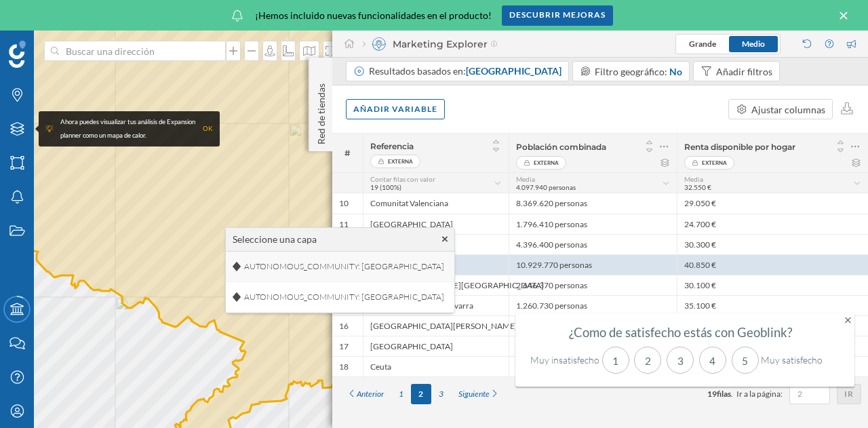 This screenshot has height=428, width=868. I want to click on span: Contar filas con valor, so click(403, 179).